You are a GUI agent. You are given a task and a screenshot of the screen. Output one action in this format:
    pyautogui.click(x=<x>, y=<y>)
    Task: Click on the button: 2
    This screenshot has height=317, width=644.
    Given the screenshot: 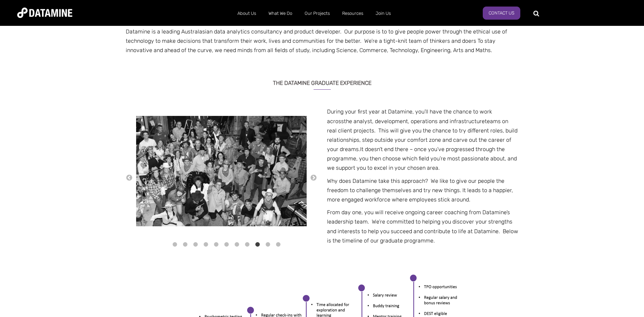 What is the action you would take?
    pyautogui.click(x=185, y=245)
    